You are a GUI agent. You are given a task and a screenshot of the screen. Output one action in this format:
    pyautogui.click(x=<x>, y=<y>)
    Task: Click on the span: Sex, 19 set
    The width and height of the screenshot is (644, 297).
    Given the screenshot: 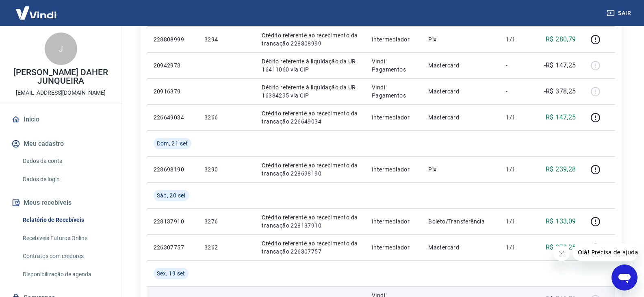 What is the action you would take?
    pyautogui.click(x=171, y=273)
    